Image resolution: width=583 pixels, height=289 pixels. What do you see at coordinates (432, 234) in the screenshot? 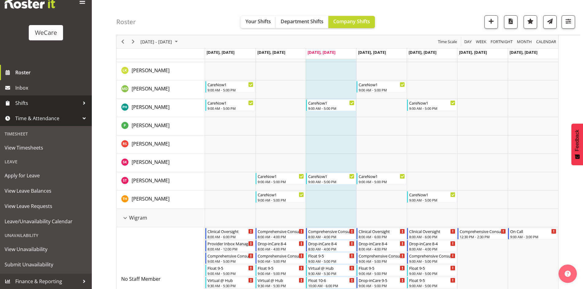
I see `div: No Staff Member"s event - Clinical Oversight Begin From Friday, September 12, 2025 at 8:00:00 AM ...` at bounding box center [432, 234].